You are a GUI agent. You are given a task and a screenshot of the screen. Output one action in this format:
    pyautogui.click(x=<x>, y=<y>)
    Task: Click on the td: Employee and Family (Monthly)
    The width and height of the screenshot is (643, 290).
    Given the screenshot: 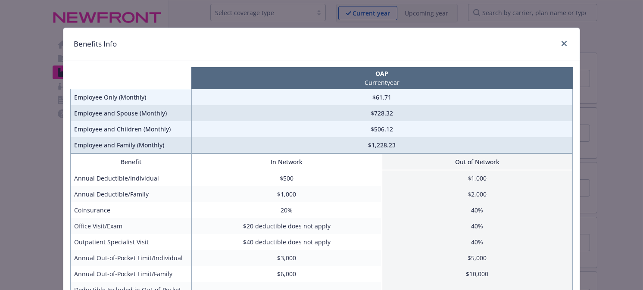 What is the action you would take?
    pyautogui.click(x=131, y=145)
    